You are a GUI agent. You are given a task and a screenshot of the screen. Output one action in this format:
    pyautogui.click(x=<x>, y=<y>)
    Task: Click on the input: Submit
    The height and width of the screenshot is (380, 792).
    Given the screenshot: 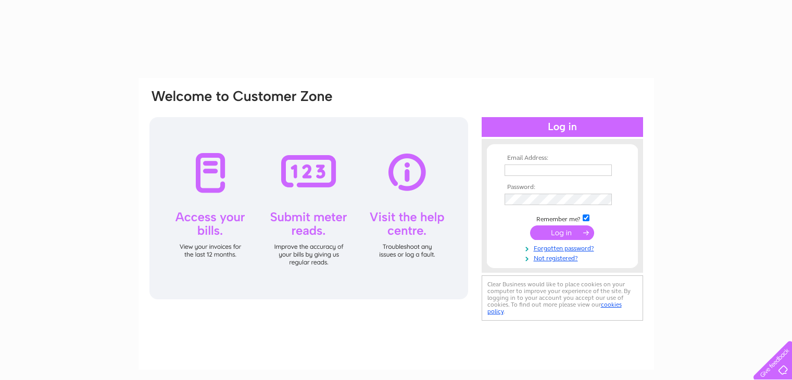 What is the action you would take?
    pyautogui.click(x=562, y=233)
    